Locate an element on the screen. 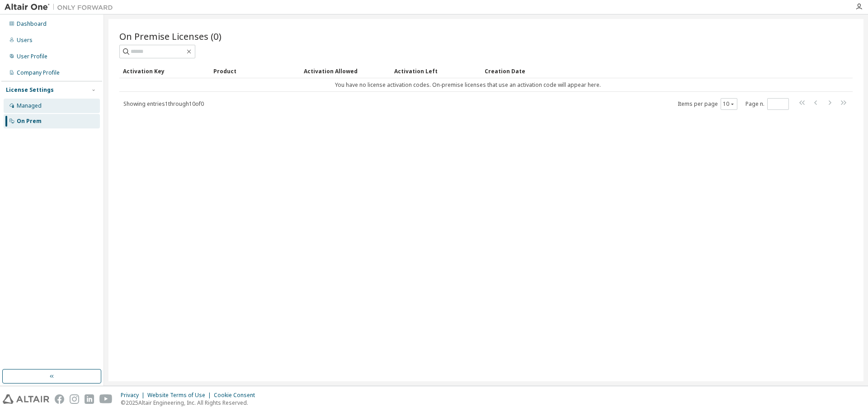 This screenshot has width=868, height=412. p: © 2025 Altair Engineering, Inc. All Rights Reserved. is located at coordinates (190, 403).